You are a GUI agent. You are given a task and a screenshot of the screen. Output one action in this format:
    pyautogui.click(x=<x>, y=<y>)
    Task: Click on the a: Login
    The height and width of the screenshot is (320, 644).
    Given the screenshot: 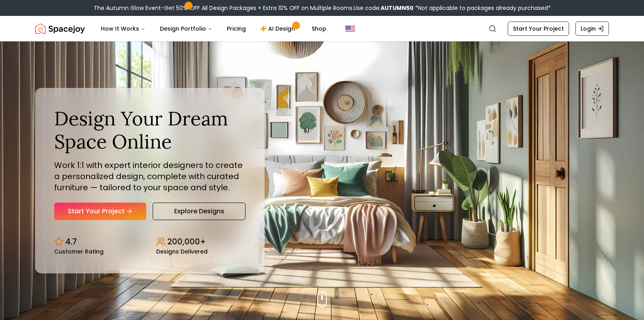 What is the action you would take?
    pyautogui.click(x=592, y=29)
    